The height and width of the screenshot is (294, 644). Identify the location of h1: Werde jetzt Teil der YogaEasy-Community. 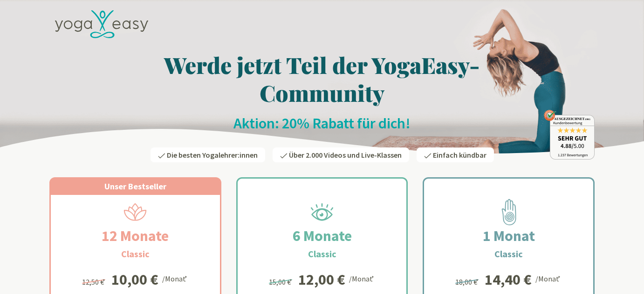
(322, 78).